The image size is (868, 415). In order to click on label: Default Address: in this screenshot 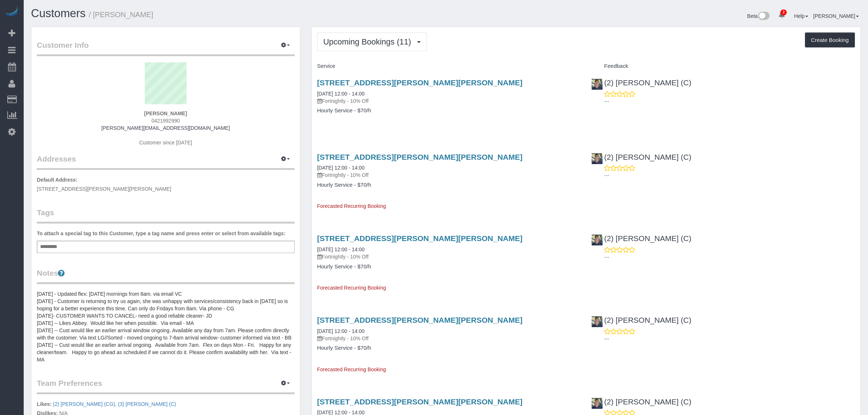, I will do `click(57, 180)`.